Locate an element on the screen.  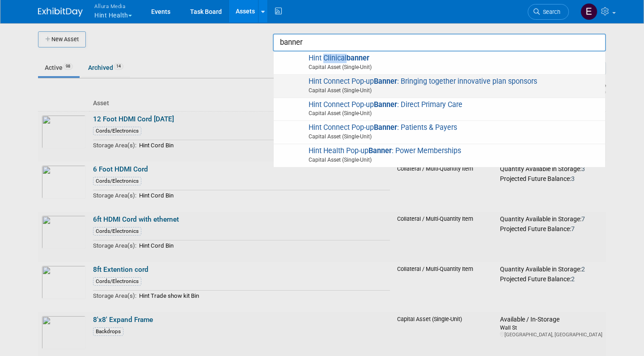
strong: banner is located at coordinates (357, 58).